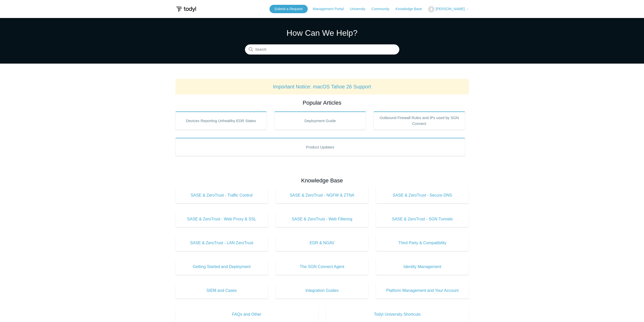  Describe the element at coordinates (222, 243) in the screenshot. I see `span: SASE & ZeroTrust - LAN ZeroTrust` at that location.